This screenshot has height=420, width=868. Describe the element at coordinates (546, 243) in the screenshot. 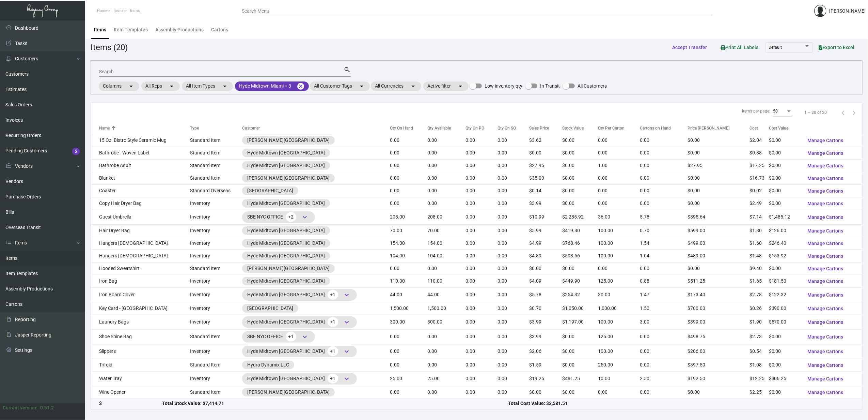

I see `td: $4.99` at that location.